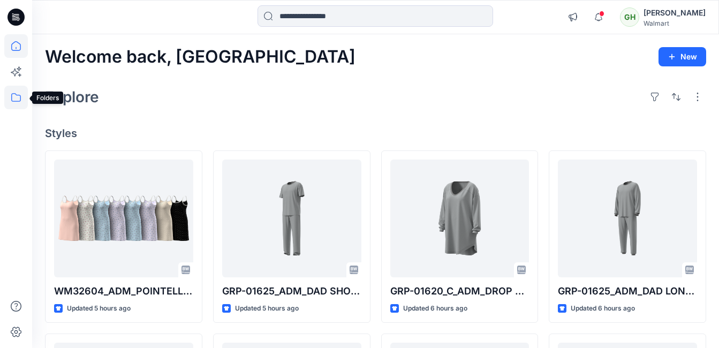 The width and height of the screenshot is (719, 348). I want to click on a: WM32604_ADM_POINTELLE SHORT CHEMISE_COLORWAY, so click(124, 218).